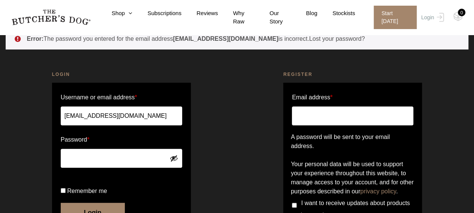 The image size is (474, 213). I want to click on a: Lost your password?, so click(337, 38).